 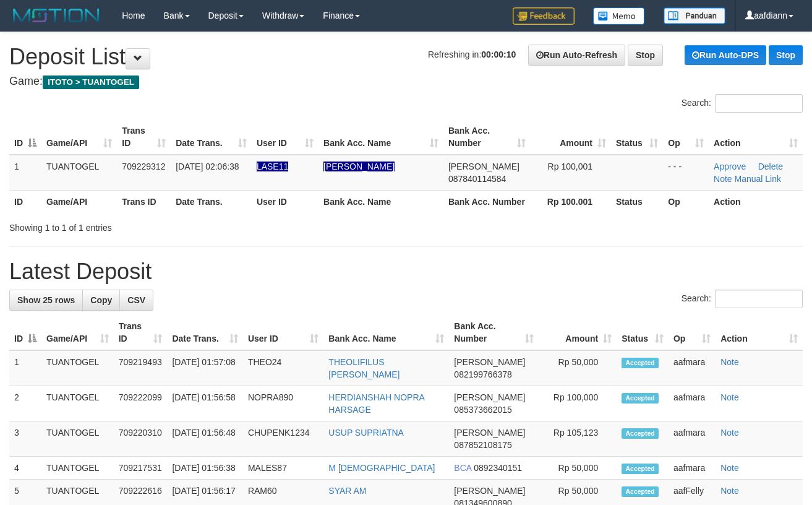 What do you see at coordinates (729, 167) in the screenshot?
I see `a: Approve` at bounding box center [729, 167].